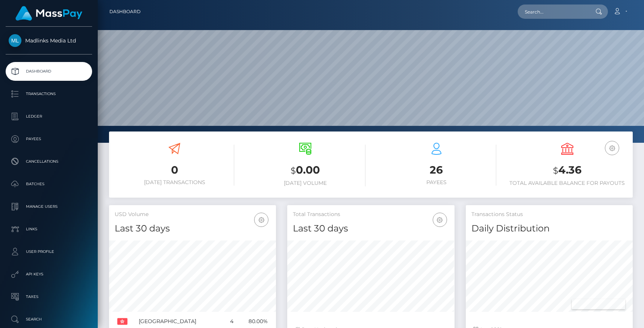 Image resolution: width=644 pixels, height=328 pixels. I want to click on a: Transactions, so click(49, 94).